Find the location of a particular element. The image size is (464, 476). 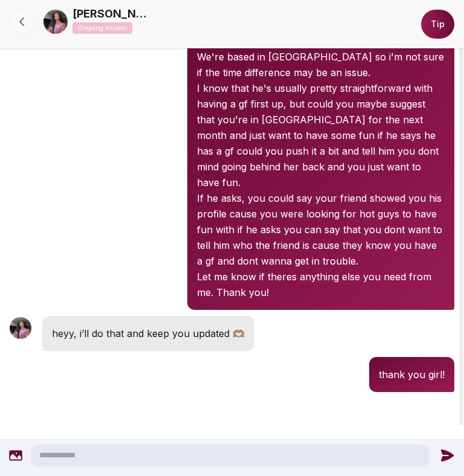

p: Ongoing mission is located at coordinates (102, 28).